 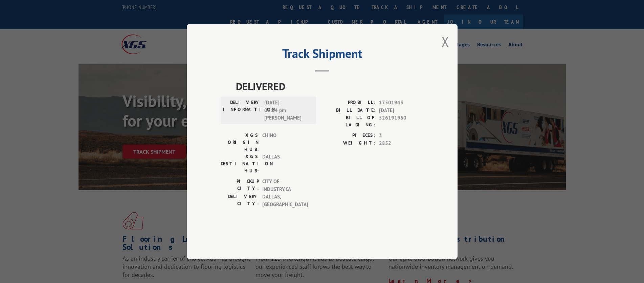 I want to click on label: PIECES:, so click(x=349, y=135).